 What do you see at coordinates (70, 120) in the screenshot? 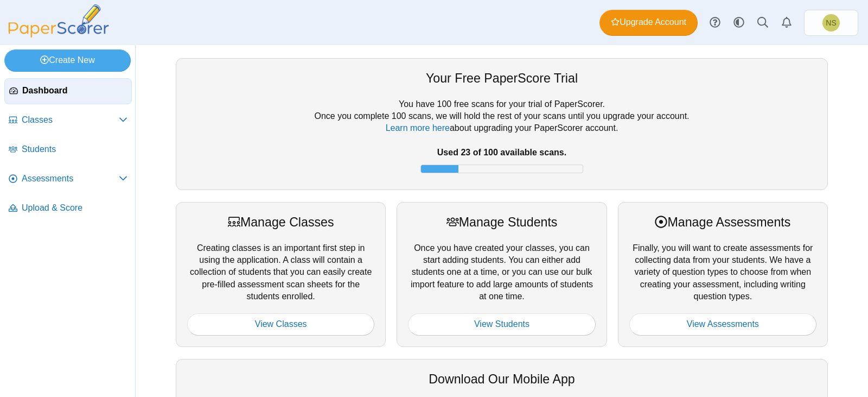
I see `span: Classes` at bounding box center [70, 120].